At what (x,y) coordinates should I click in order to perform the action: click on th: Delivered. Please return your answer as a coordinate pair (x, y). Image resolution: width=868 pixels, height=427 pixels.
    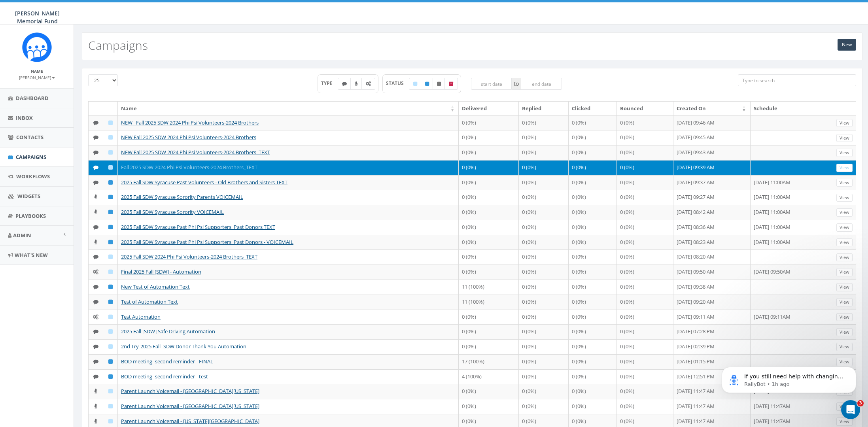
    Looking at the image, I should click on (488, 109).